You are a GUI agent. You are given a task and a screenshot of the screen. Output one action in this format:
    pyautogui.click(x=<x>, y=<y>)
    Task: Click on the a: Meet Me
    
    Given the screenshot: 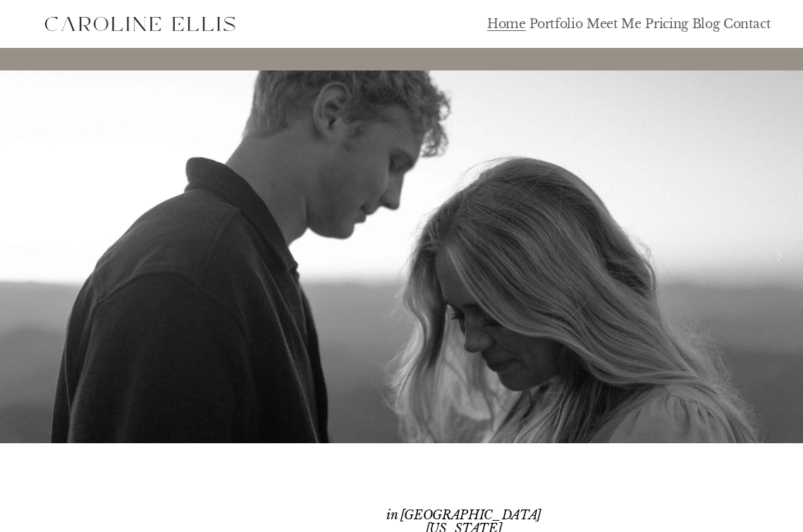 What is the action you would take?
    pyautogui.click(x=613, y=24)
    